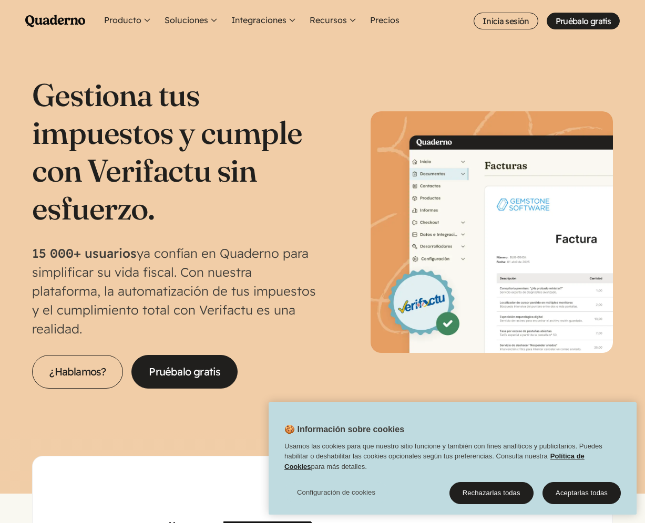 The image size is (645, 523). I want to click on h2: 🍪 Información sobre cookies, so click(336, 432).